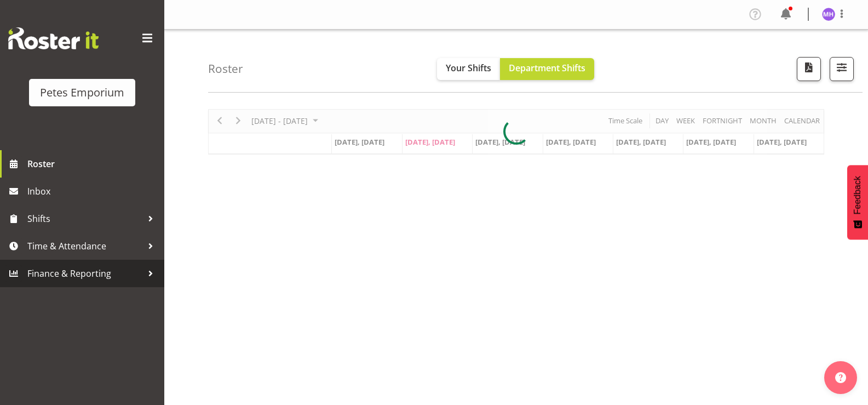 The width and height of the screenshot is (868, 405). Describe the element at coordinates (468, 69) in the screenshot. I see `button: Your Shifts` at that location.